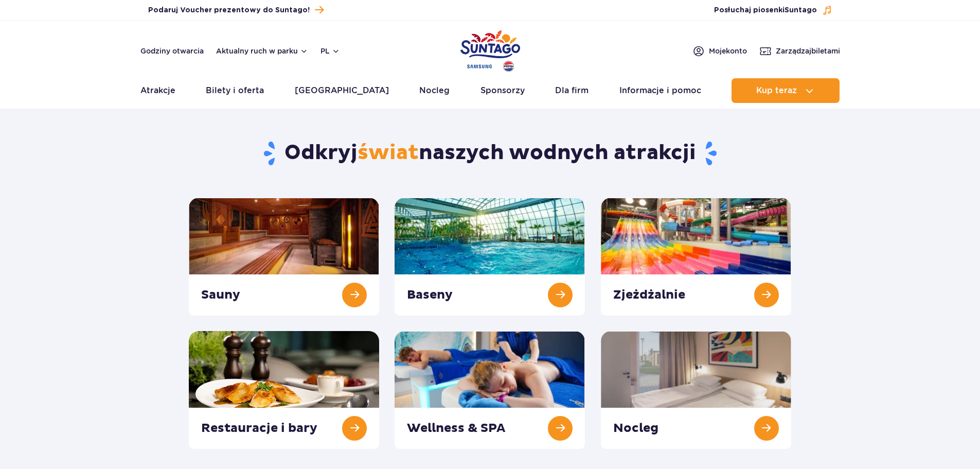 Image resolution: width=980 pixels, height=469 pixels. What do you see at coordinates (572, 90) in the screenshot?
I see `a: Dla firm` at bounding box center [572, 90].